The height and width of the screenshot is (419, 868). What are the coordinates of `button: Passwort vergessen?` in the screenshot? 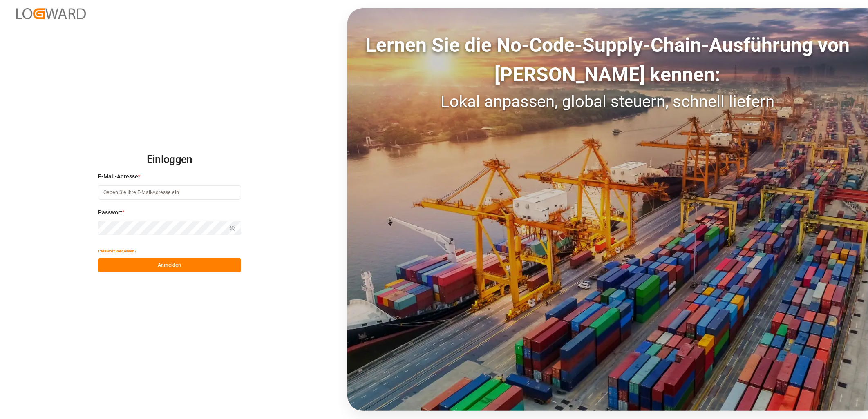 It's located at (117, 251).